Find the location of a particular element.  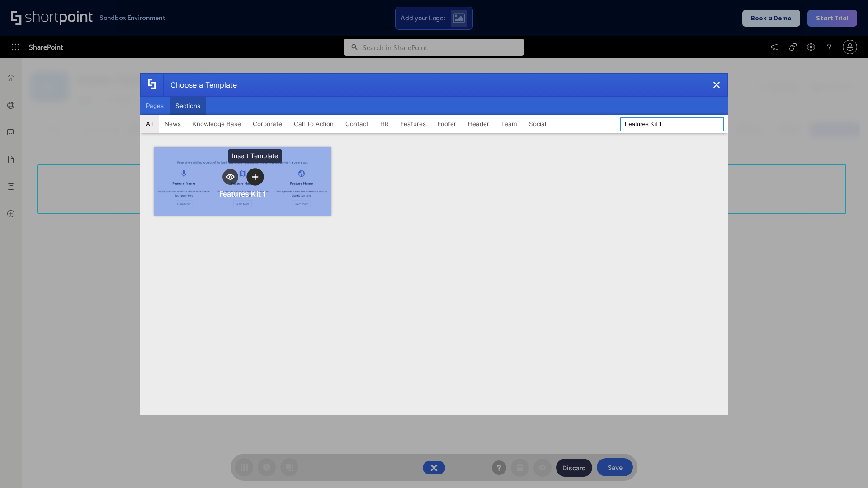

button: Sections is located at coordinates (187, 106).